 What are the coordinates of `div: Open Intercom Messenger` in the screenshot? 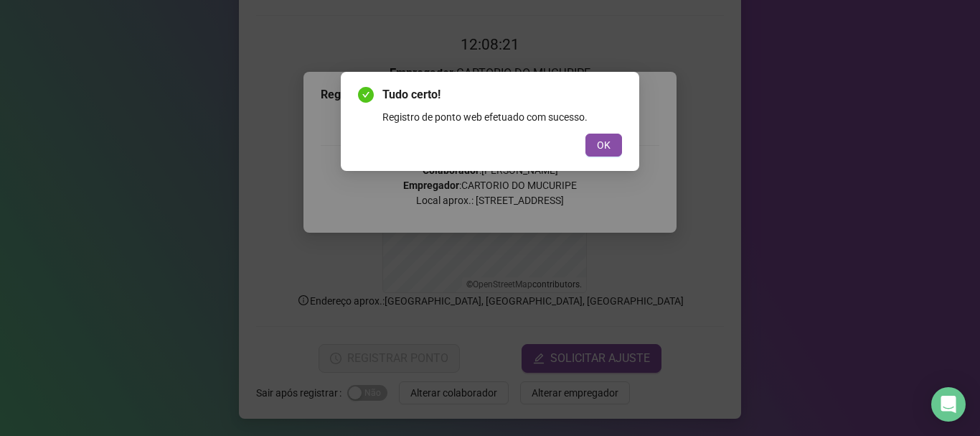 It's located at (949, 404).